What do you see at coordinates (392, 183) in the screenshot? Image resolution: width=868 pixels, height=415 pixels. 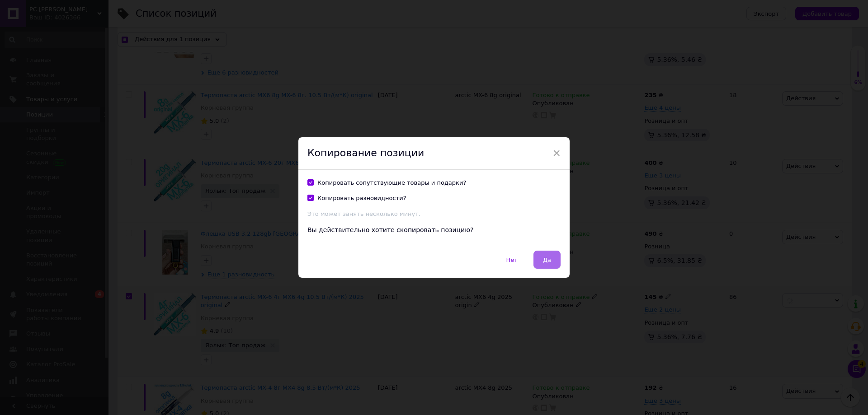 I see `div: Копировать сопутствующие товары и подарки?` at bounding box center [392, 183].